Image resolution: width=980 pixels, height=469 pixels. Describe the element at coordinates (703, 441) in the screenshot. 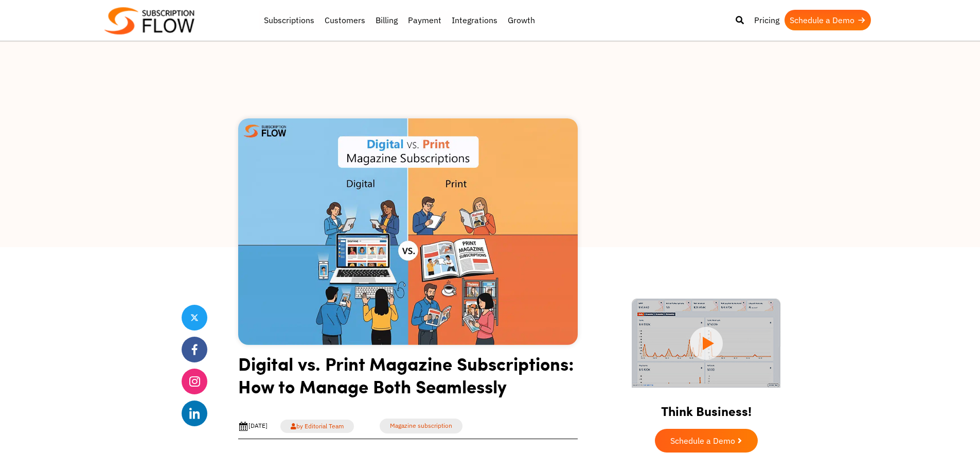

I see `span: Schedule a Demo` at that location.